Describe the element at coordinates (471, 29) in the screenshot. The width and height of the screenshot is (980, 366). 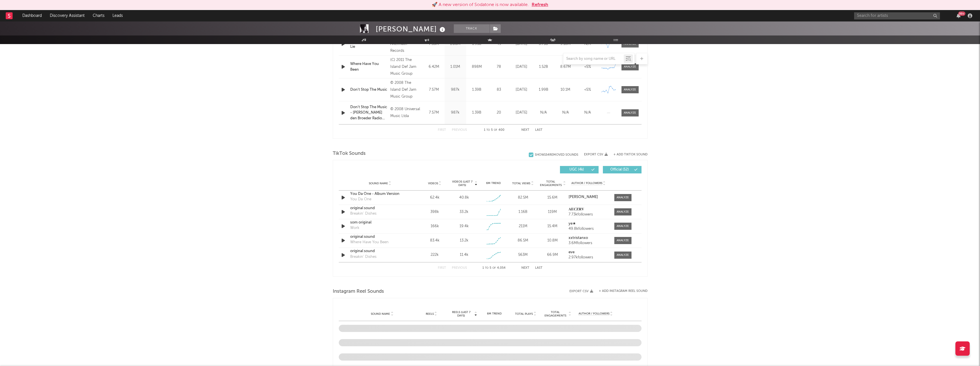
I see `button: Track` at that location.